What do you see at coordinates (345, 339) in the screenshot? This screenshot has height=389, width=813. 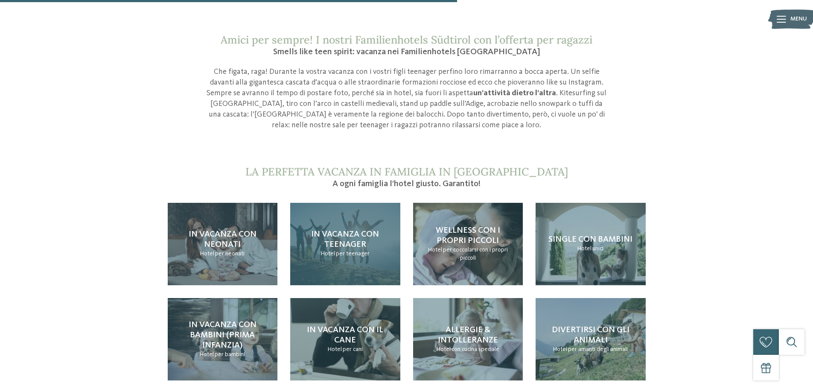 I see `a: Progettate delle vacanze con i vostri figli teenager? In vacanza con il cane Hotel per cani` at bounding box center [345, 339].